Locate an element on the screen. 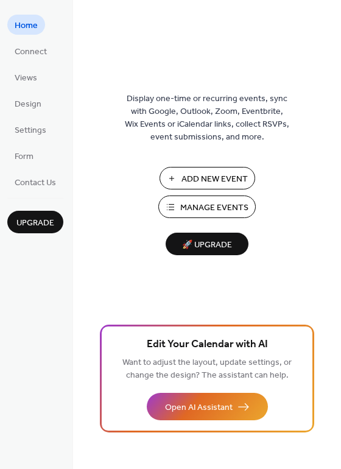 Image resolution: width=341 pixels, height=469 pixels. a: Connect is located at coordinates (30, 51).